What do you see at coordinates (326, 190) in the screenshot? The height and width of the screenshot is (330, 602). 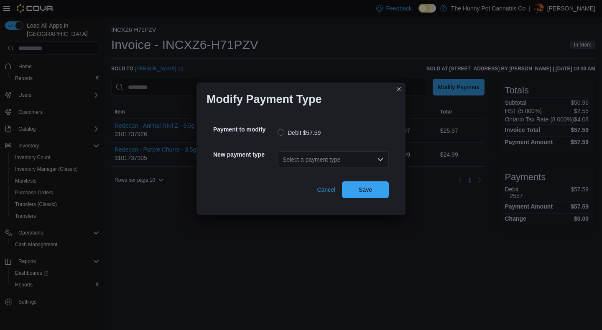 I see `span: Cancel` at bounding box center [326, 190].